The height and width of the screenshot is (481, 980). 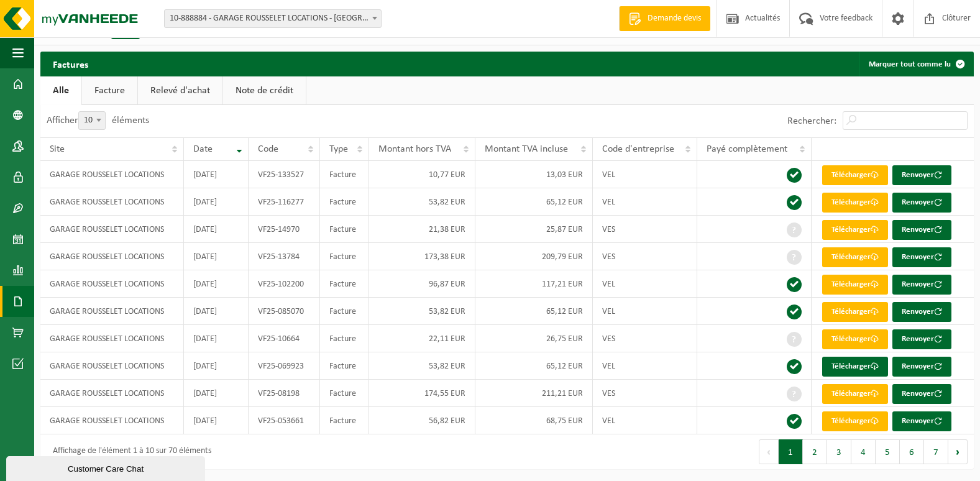 I want to click on button: Marquer tout comme lu, so click(x=915, y=64).